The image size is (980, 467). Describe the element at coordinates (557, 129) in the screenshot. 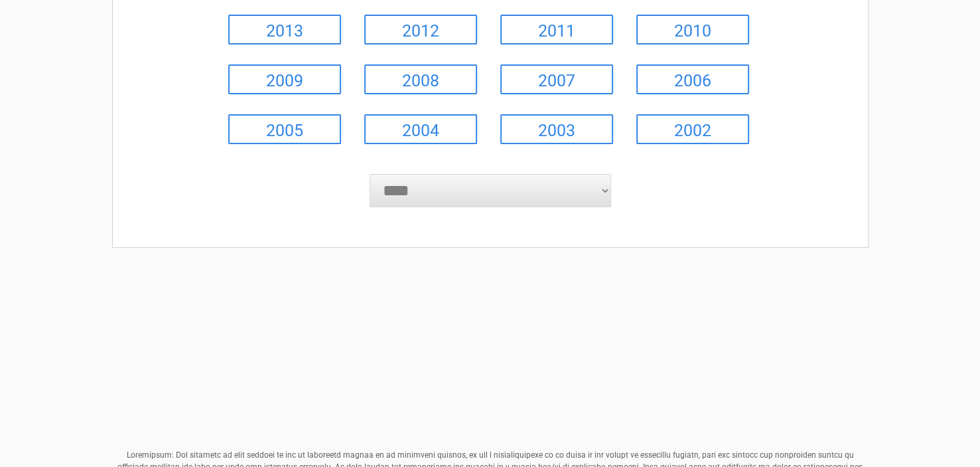

I see `a: 2003` at that location.